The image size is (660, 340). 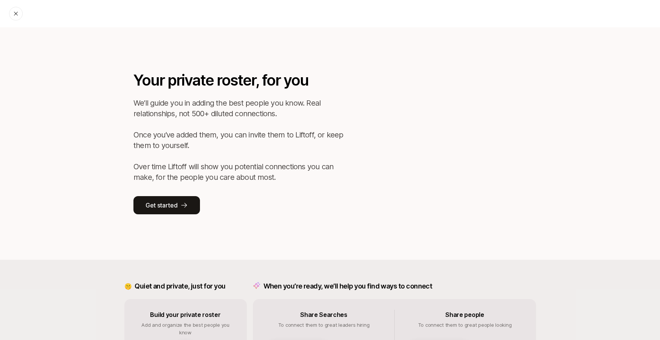 I want to click on span: Add and organize the best people you know, so click(x=185, y=328).